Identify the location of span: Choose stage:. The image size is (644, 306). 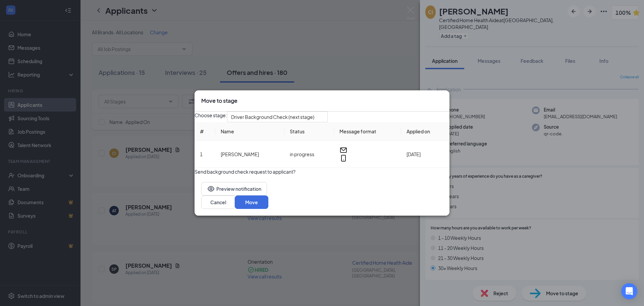
(210, 117).